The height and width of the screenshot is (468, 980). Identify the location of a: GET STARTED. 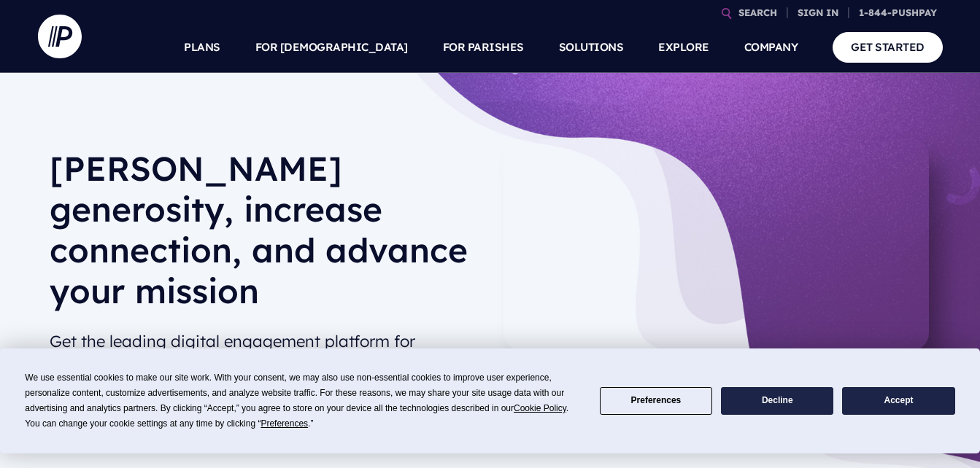
(887, 46).